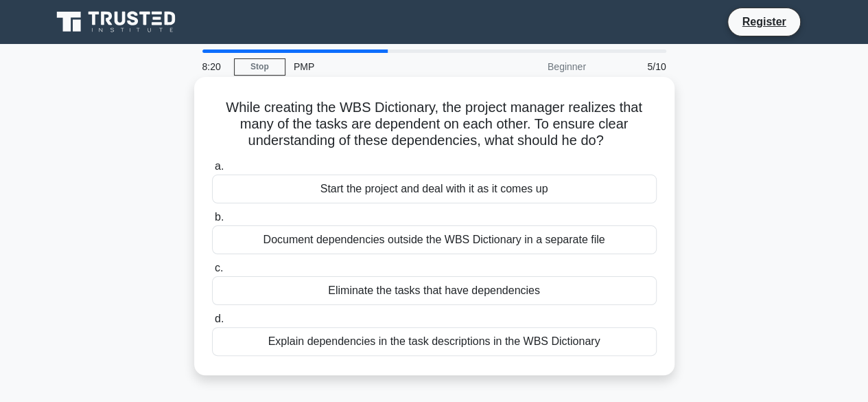  I want to click on a: Register, so click(764, 21).